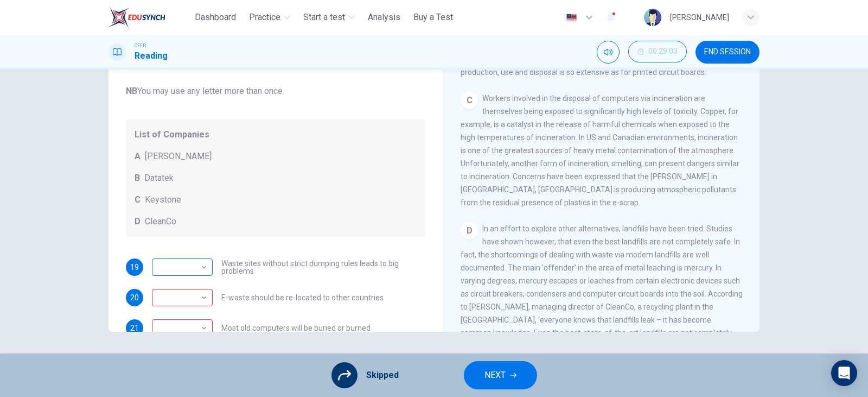 The image size is (868, 397). What do you see at coordinates (215, 17) in the screenshot?
I see `button: Dashboard` at bounding box center [215, 17].